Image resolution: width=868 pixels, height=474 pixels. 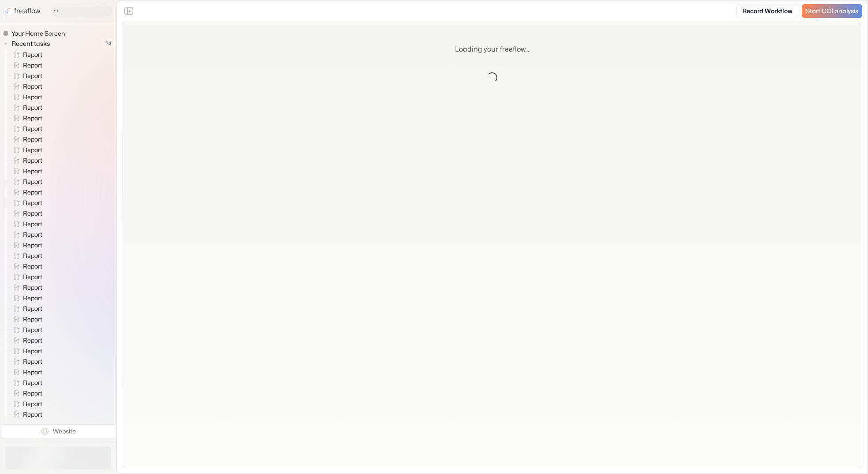 I want to click on p: Loading your freeflow..., so click(x=492, y=50).